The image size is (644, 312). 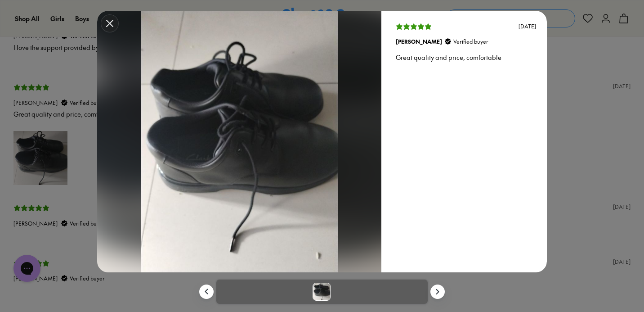 I want to click on button: Open gorgias live chat, so click(x=18, y=17).